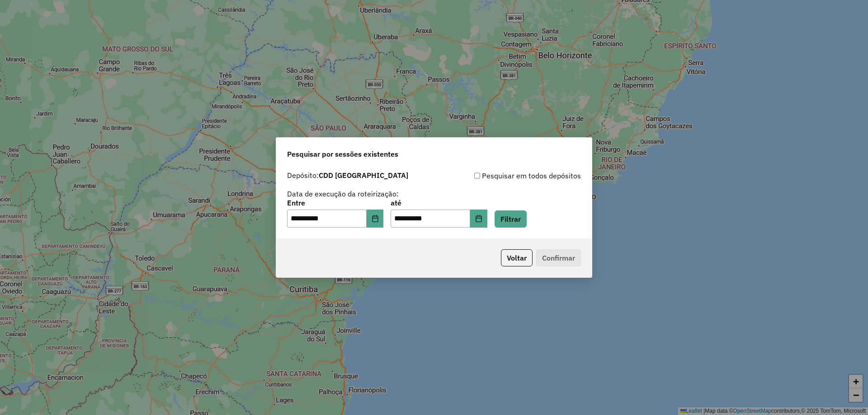  What do you see at coordinates (510, 219) in the screenshot?
I see `button: Filtrar` at bounding box center [510, 219].